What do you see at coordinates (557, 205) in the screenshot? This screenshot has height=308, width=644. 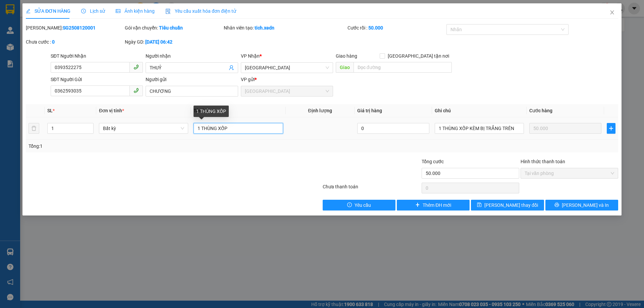 I see `span: printer` at bounding box center [557, 205].